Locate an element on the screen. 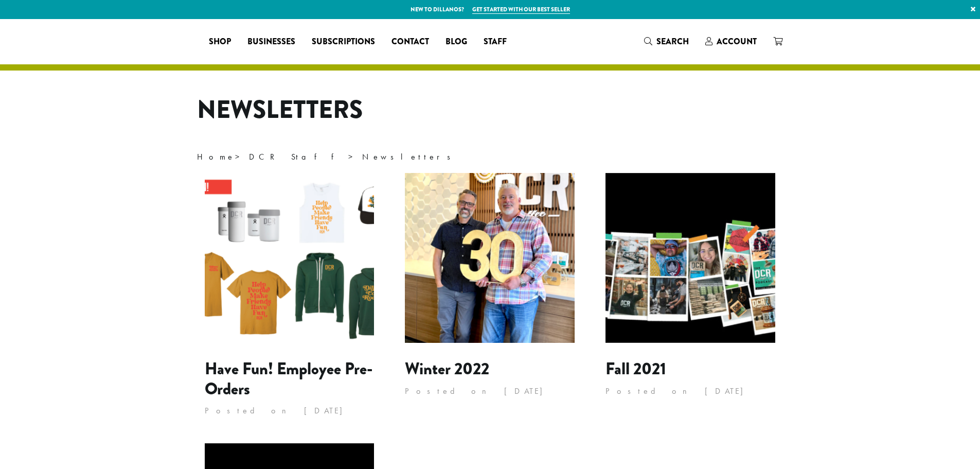 The image size is (980, 469). span: Blog is located at coordinates (456, 42).